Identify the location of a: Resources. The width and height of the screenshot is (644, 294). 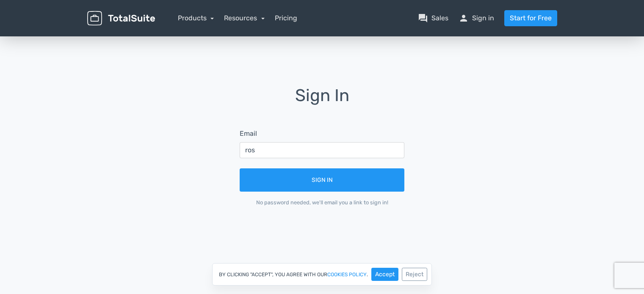
(244, 18).